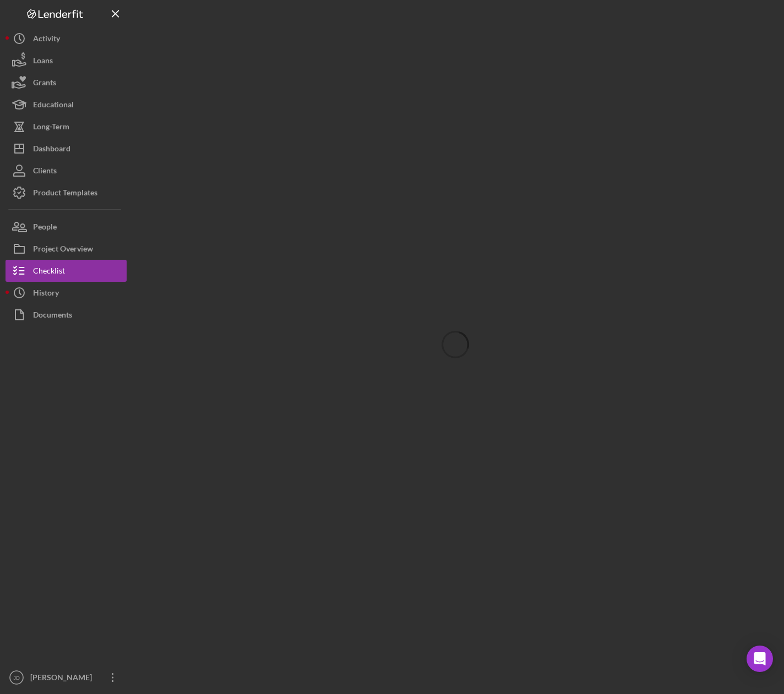  What do you see at coordinates (66, 315) in the screenshot?
I see `button: Documents` at bounding box center [66, 315].